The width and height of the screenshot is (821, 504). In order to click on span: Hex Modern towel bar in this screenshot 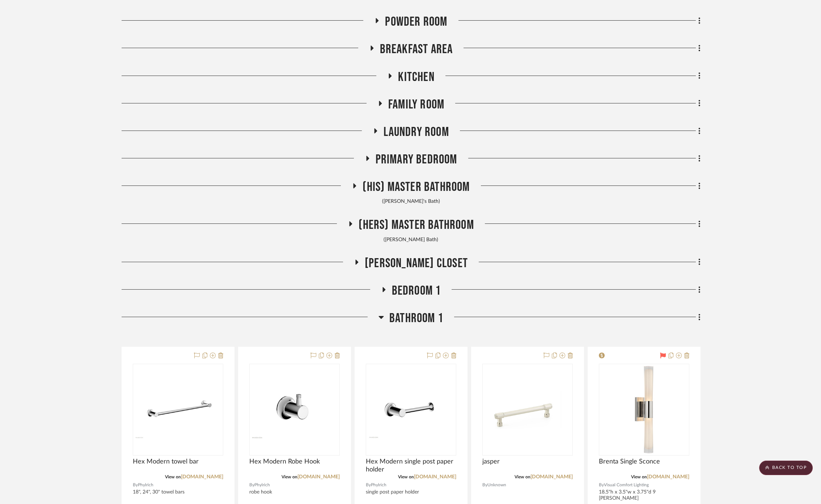, I will do `click(166, 462)`.